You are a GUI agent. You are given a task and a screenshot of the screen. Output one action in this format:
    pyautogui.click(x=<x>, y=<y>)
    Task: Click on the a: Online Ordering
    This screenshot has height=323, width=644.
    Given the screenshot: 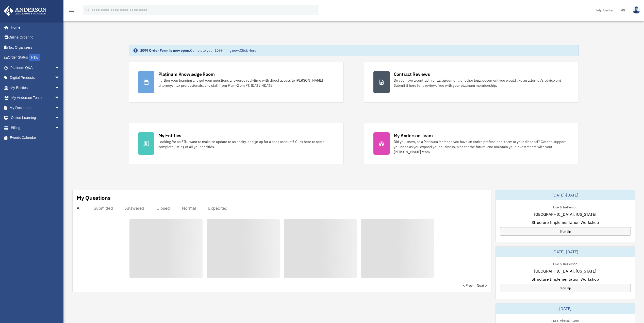 What is the action you would take?
    pyautogui.click(x=36, y=38)
    